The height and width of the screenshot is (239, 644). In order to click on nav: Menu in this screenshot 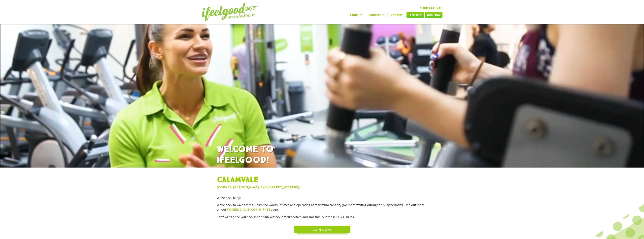, I will do `click(365, 15)`.